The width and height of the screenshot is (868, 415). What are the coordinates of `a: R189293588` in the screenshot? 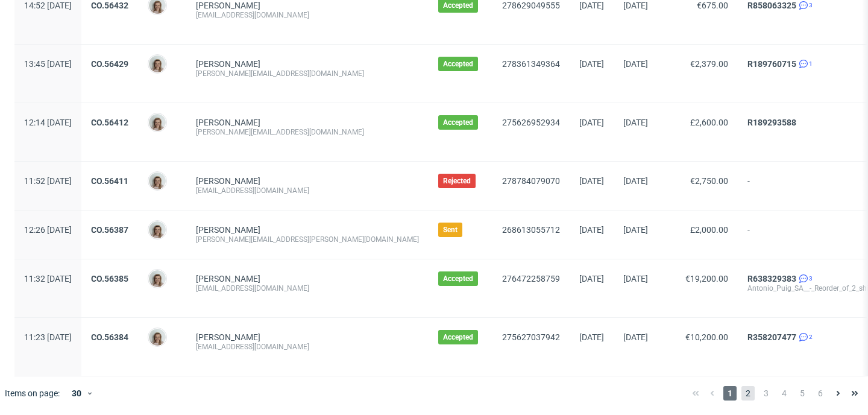 It's located at (771, 122).